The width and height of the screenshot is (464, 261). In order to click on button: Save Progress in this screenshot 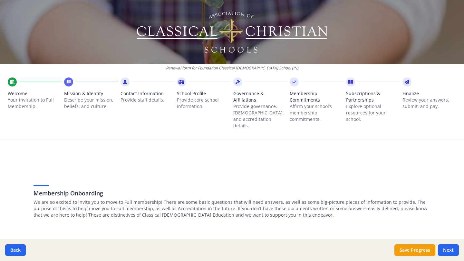, I will do `click(414, 250)`.